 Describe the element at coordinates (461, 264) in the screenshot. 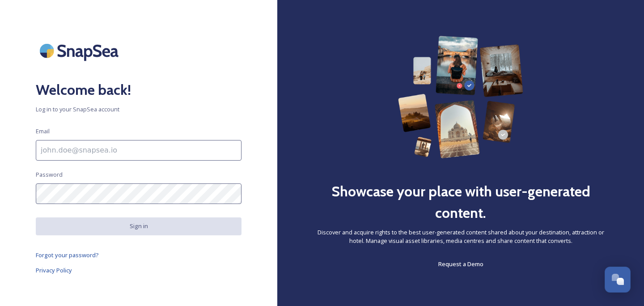

I see `span: Request a Demo` at that location.